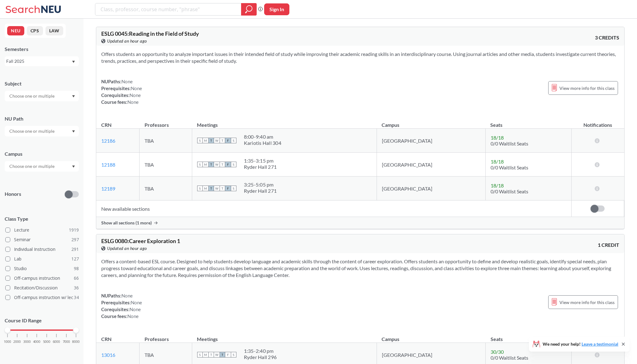 The image size is (637, 364). What do you see at coordinates (360, 223) in the screenshot?
I see `div: Show all sections (1 more)` at bounding box center [360, 223].